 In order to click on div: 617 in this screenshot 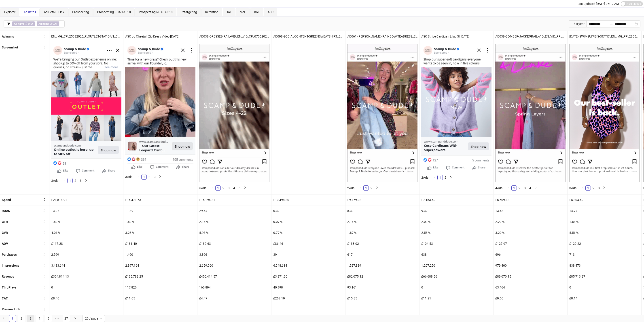, I will do `click(383, 255)`.